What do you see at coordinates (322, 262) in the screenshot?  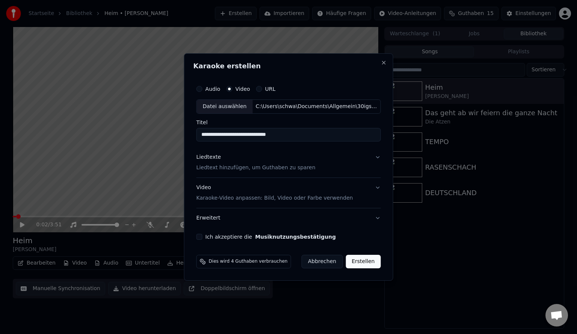 I see `button: Abbrechen` at bounding box center [322, 262].